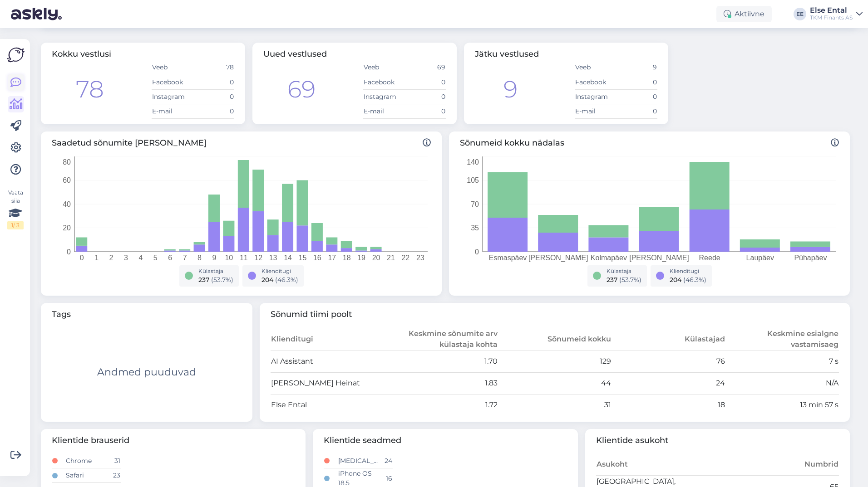 Image resolution: width=868 pixels, height=487 pixels. I want to click on tspan: 7, so click(184, 257).